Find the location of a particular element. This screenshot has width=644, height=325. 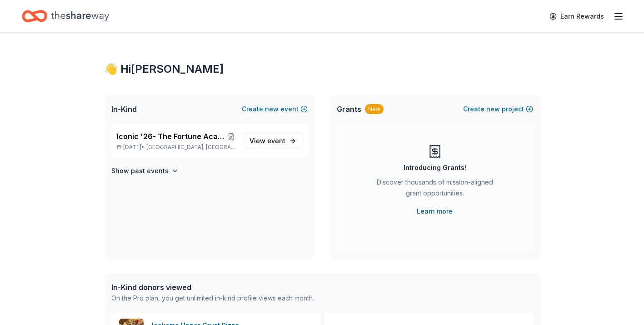

span: Iconic '26- The Fortune Academy Presents the Roaring 20's is located at coordinates (172, 136).